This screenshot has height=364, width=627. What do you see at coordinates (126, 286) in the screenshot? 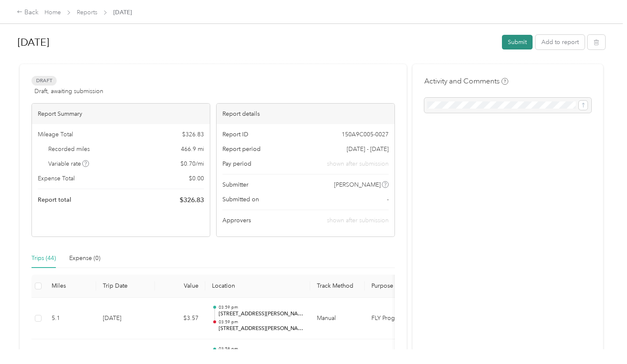
I see `th: Trip Date` at bounding box center [126, 286].